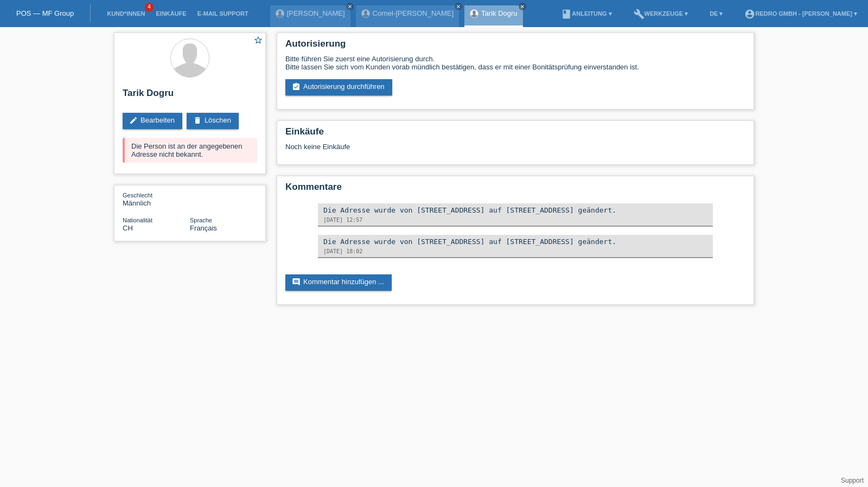  Describe the element at coordinates (639, 14) in the screenshot. I see `i: build` at that location.